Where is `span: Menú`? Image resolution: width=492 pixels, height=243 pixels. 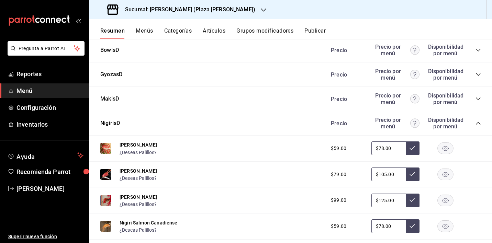
span: Menú is located at coordinates (50, 91).